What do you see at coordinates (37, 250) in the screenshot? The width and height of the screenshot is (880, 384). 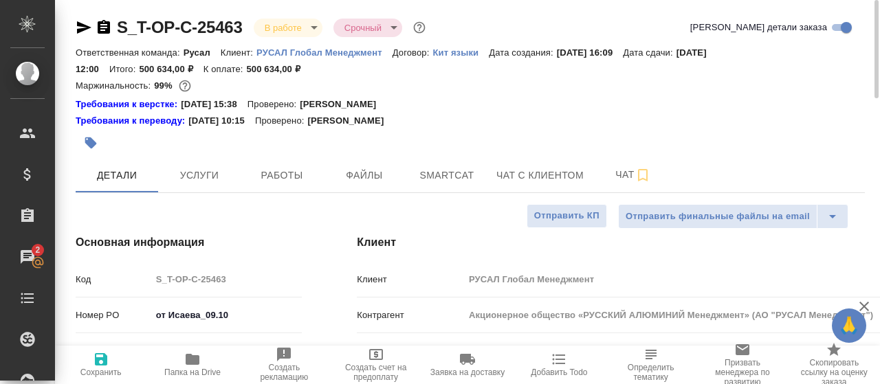 I see `span: 2` at bounding box center [37, 250].